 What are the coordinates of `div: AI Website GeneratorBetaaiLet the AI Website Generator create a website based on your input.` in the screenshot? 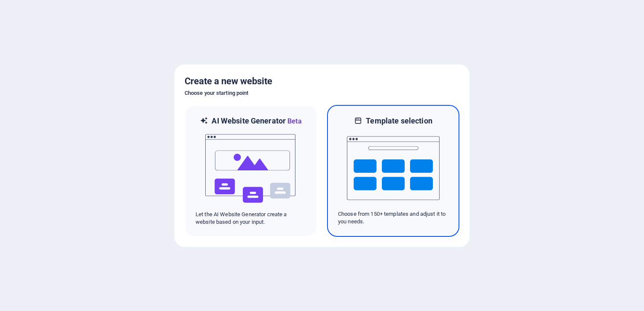 It's located at (251, 171).